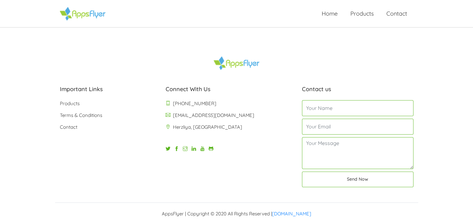  I want to click on a: Terms & Conditions, so click(81, 115).